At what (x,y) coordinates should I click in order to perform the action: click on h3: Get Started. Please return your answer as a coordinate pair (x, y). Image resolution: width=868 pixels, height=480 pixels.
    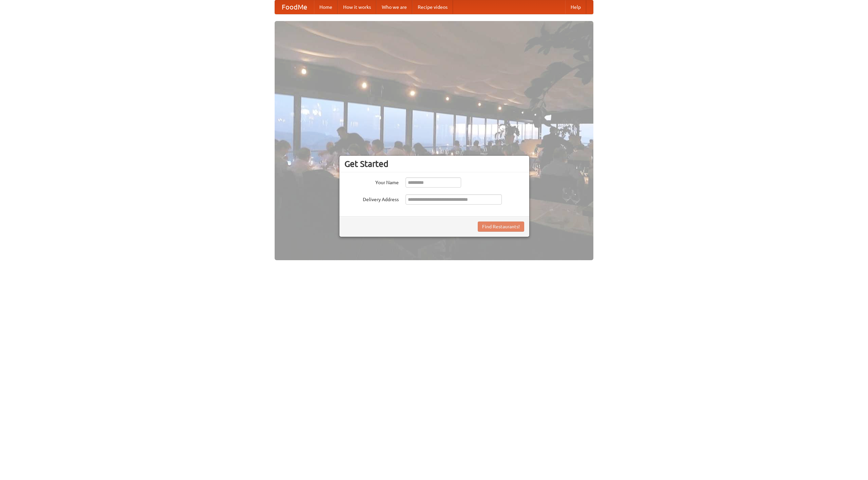
    Looking at the image, I should click on (434, 164).